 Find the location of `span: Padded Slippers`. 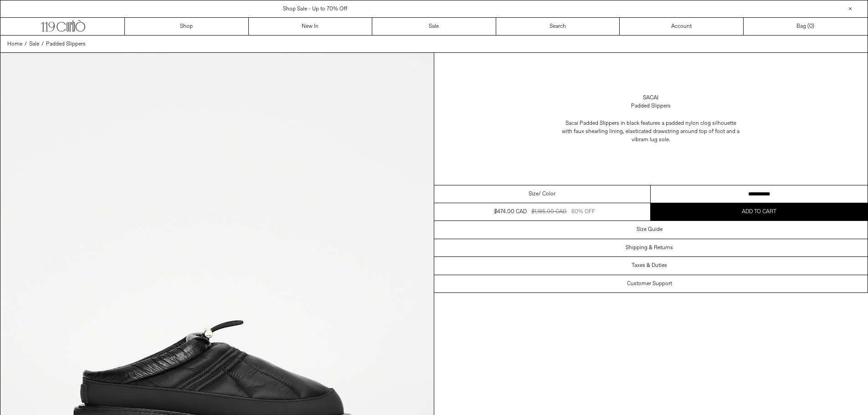

span: Padded Slippers is located at coordinates (65, 44).